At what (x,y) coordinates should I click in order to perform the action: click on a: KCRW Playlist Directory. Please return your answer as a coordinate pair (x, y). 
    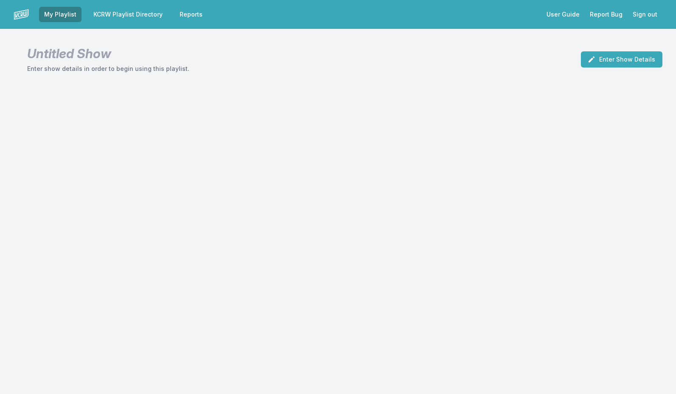
    Looking at the image, I should click on (128, 14).